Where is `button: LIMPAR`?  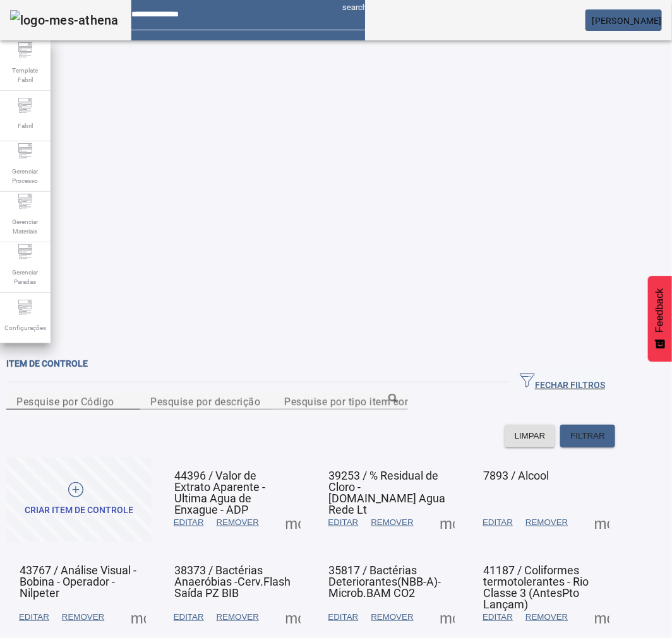
button: LIMPAR is located at coordinates (530, 436).